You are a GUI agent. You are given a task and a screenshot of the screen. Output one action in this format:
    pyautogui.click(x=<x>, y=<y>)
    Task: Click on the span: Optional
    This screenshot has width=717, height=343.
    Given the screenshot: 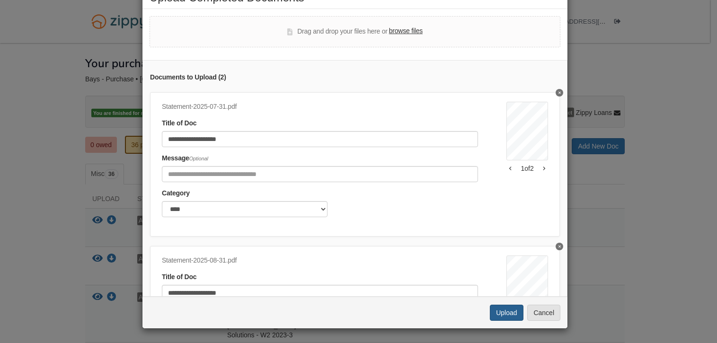 What is the action you would take?
    pyautogui.click(x=199, y=159)
    